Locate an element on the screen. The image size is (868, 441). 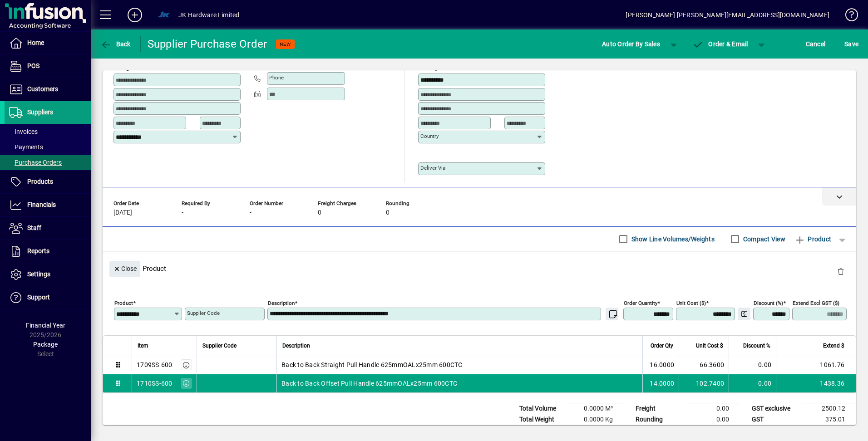
td: 1061.76 is located at coordinates (816, 365).